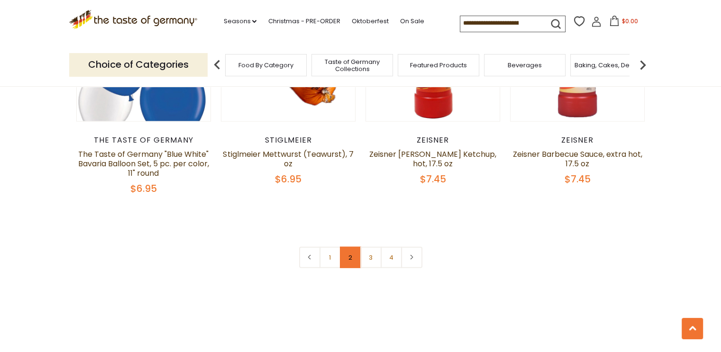 Image resolution: width=721 pixels, height=352 pixels. I want to click on span: Featured Products, so click(438, 65).